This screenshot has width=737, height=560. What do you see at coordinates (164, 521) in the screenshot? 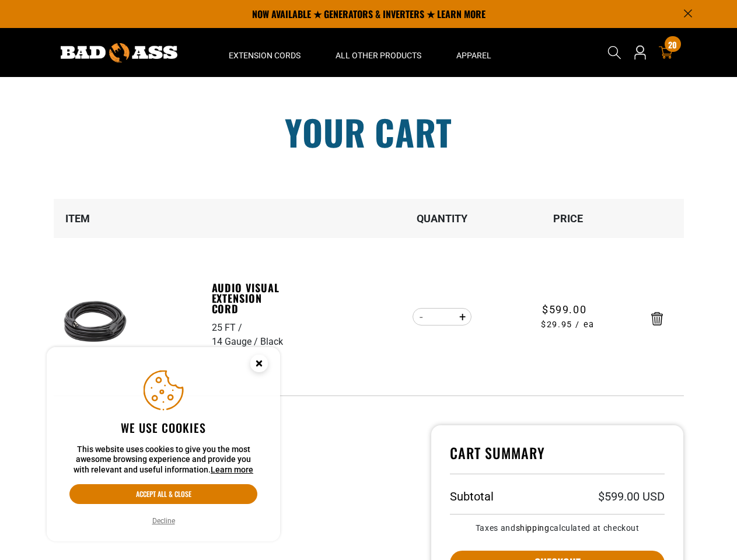
I see `button: Decline` at bounding box center [164, 521].